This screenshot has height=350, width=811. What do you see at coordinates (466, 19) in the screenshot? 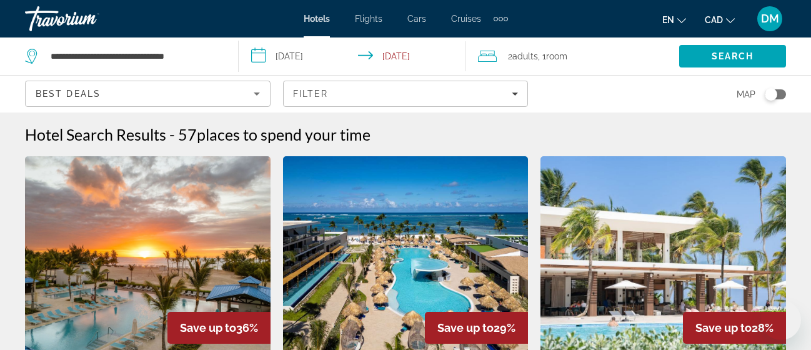
I see `a: Cruises` at bounding box center [466, 19].